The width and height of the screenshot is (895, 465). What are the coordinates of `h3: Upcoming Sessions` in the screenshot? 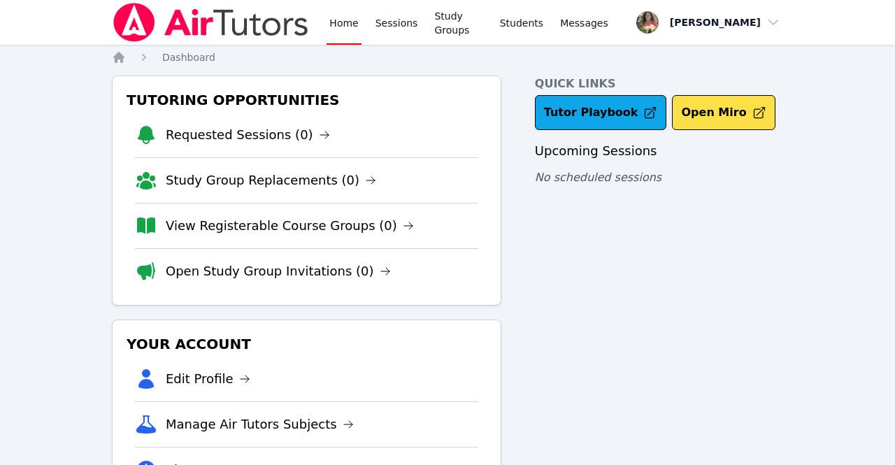 It's located at (659, 151).